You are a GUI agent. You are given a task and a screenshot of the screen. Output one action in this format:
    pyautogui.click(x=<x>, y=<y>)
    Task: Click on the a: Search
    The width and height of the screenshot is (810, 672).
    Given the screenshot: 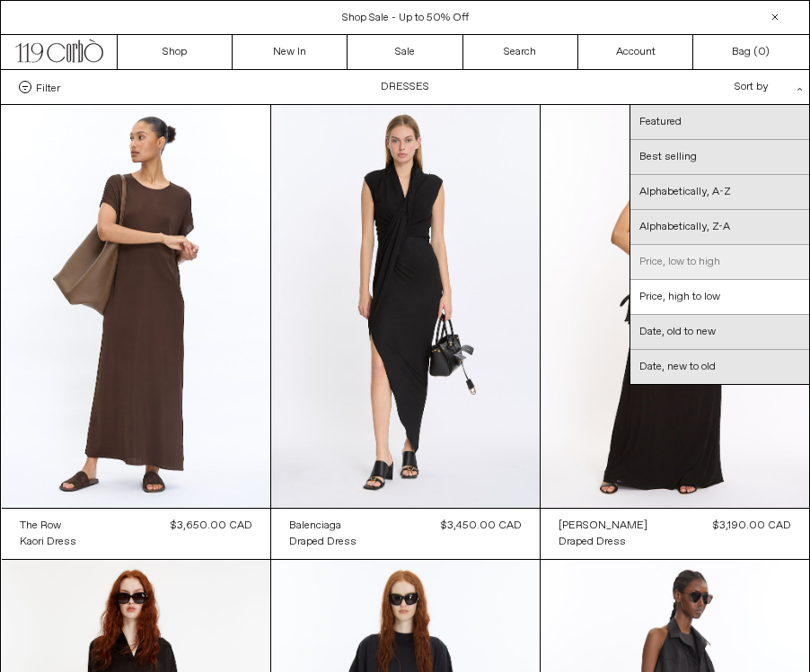 What is the action you would take?
    pyautogui.click(x=521, y=52)
    